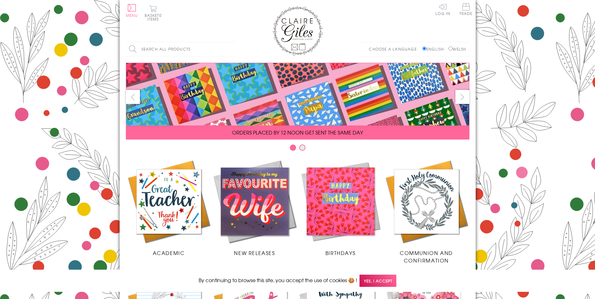 The width and height of the screenshot is (595, 299). Describe the element at coordinates (426, 257) in the screenshot. I see `span: Communion and Confirmation` at that location.